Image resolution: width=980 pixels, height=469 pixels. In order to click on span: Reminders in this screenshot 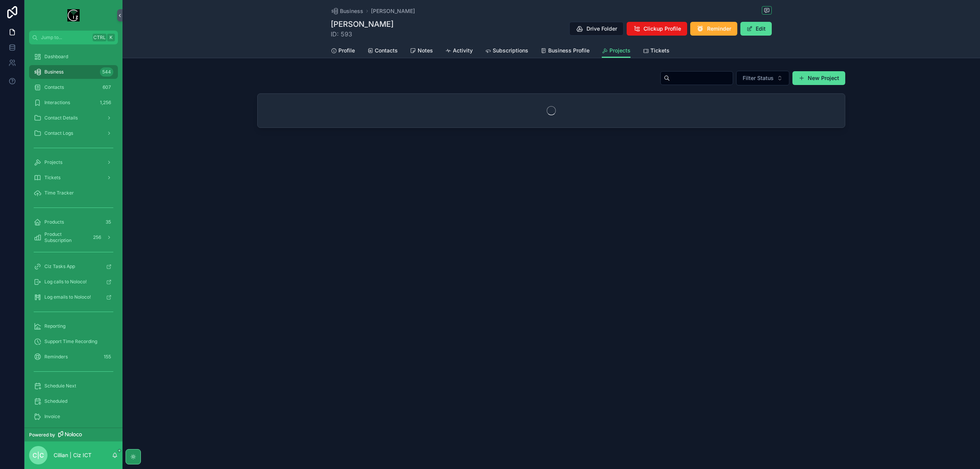, I will do `click(56, 357)`.